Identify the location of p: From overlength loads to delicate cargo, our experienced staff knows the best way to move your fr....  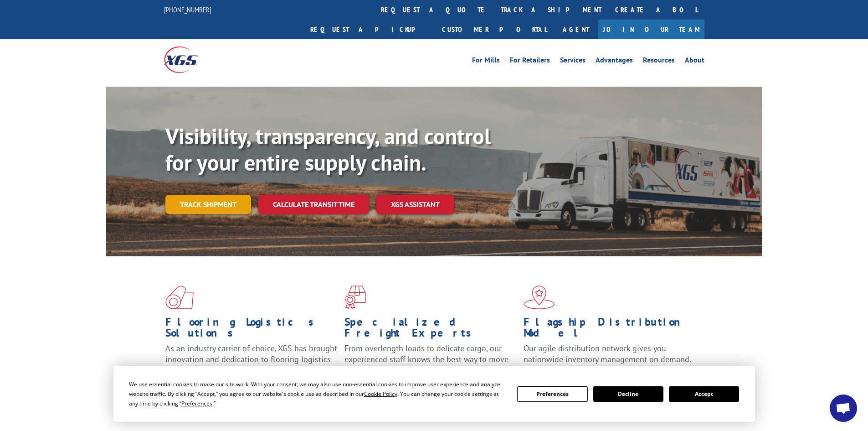
(431, 363).